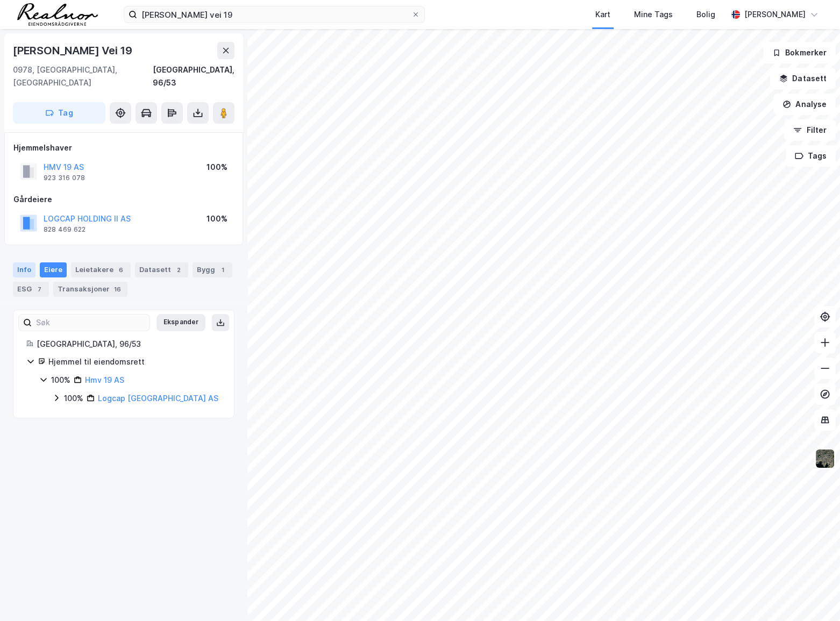 Image resolution: width=840 pixels, height=621 pixels. What do you see at coordinates (811, 156) in the screenshot?
I see `button: Tags` at bounding box center [811, 156].